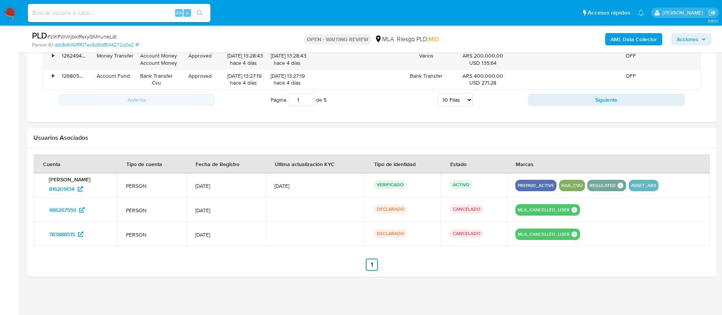 Image resolution: width=722 pixels, height=315 pixels. I want to click on span: Acciones, so click(687, 39).